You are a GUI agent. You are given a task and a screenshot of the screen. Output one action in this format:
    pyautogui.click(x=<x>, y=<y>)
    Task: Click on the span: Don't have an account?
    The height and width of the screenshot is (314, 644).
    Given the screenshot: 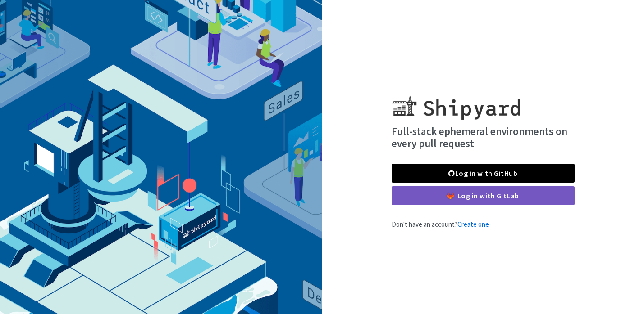 What is the action you would take?
    pyautogui.click(x=440, y=224)
    